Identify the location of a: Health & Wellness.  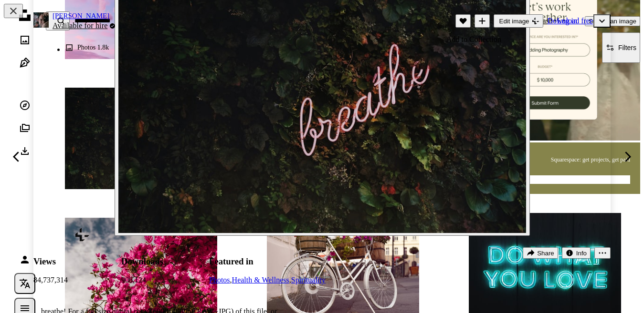
(261, 280).